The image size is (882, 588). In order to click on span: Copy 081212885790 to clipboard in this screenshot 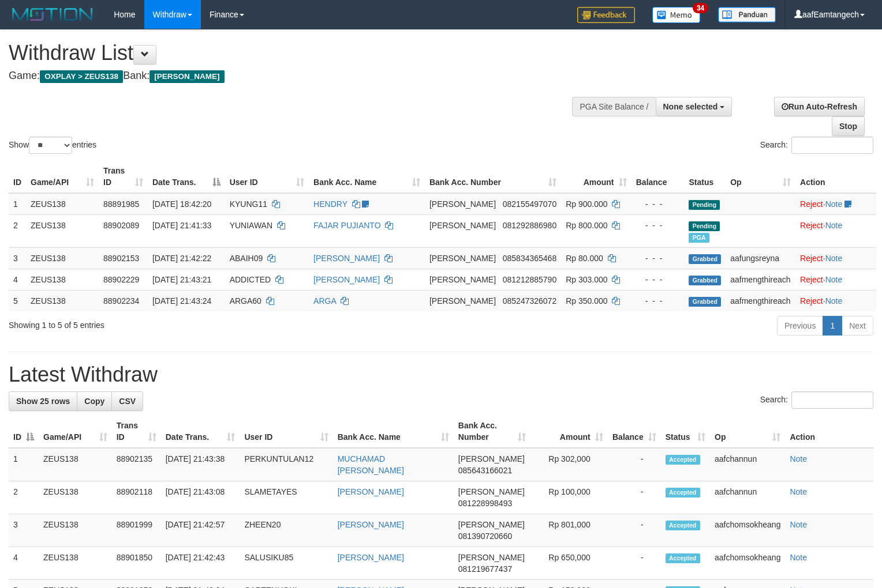, I will do `click(529, 280)`.